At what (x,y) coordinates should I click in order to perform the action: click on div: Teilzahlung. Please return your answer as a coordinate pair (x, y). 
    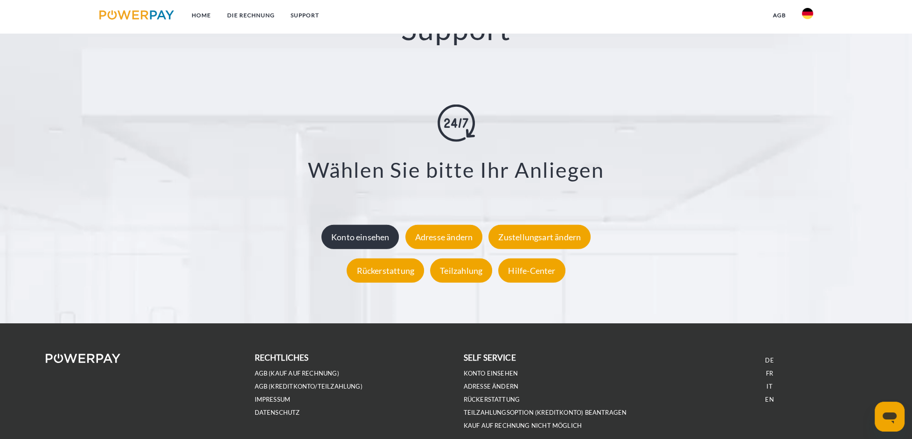
    Looking at the image, I should click on (461, 270).